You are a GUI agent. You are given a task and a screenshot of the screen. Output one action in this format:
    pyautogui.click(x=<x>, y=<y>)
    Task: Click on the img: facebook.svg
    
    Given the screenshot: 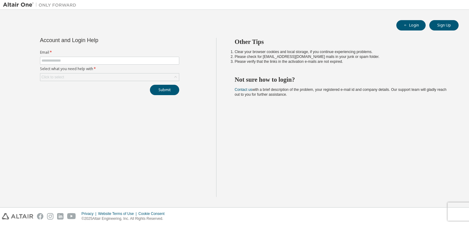 What is the action you would take?
    pyautogui.click(x=40, y=216)
    